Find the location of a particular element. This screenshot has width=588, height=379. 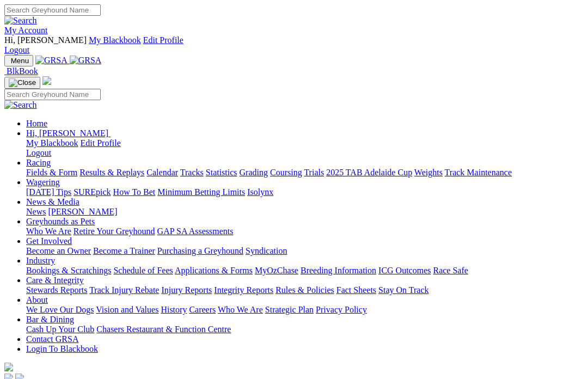

a: Tracks is located at coordinates (191, 172).